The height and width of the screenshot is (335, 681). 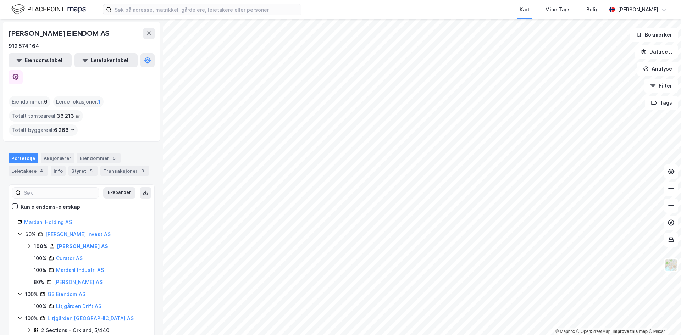 I want to click on div: 3, so click(x=143, y=171).